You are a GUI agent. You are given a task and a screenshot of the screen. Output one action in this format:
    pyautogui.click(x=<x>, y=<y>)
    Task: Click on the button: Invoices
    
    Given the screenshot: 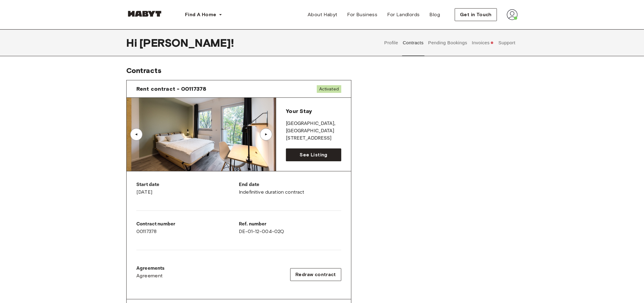 What is the action you would take?
    pyautogui.click(x=483, y=43)
    